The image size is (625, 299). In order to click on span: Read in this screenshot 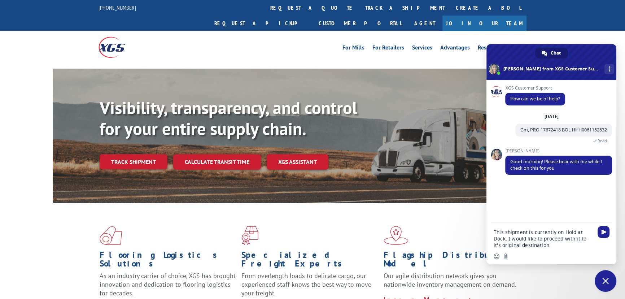, I will do `click(602, 141)`.